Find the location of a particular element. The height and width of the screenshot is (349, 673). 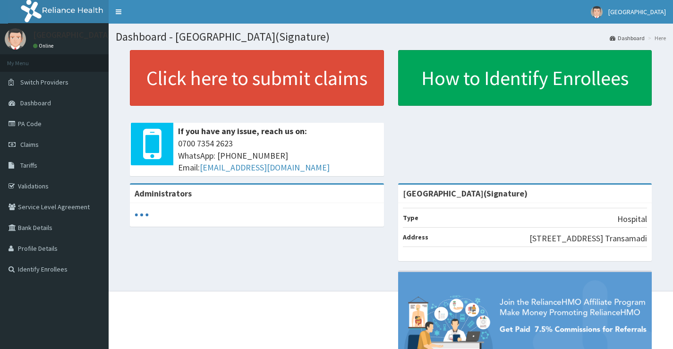

span: Tariffs is located at coordinates (29, 165).